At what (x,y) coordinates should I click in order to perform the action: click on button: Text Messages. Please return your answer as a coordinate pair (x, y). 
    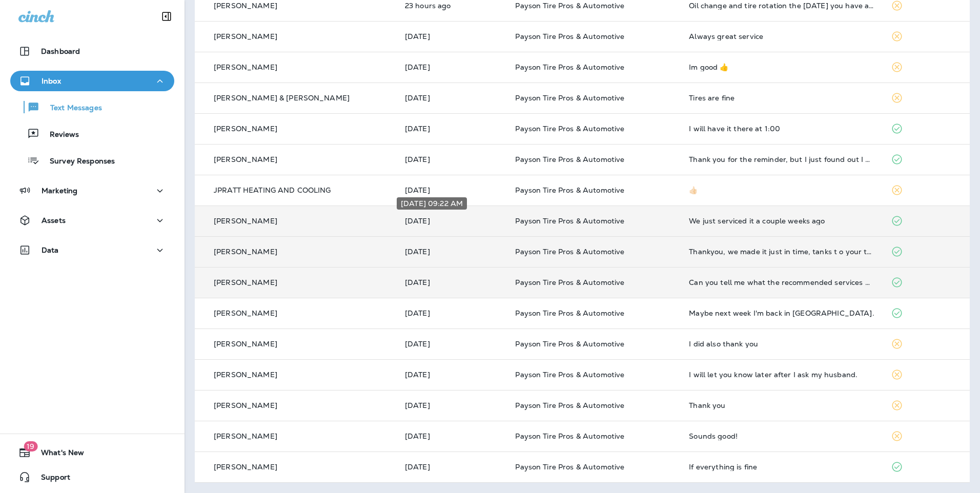
    Looking at the image, I should click on (92, 107).